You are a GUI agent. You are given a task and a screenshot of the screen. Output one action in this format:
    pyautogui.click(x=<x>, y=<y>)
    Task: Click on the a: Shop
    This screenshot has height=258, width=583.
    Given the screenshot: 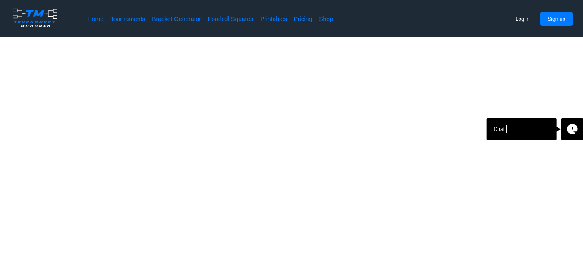 What is the action you would take?
    pyautogui.click(x=326, y=19)
    